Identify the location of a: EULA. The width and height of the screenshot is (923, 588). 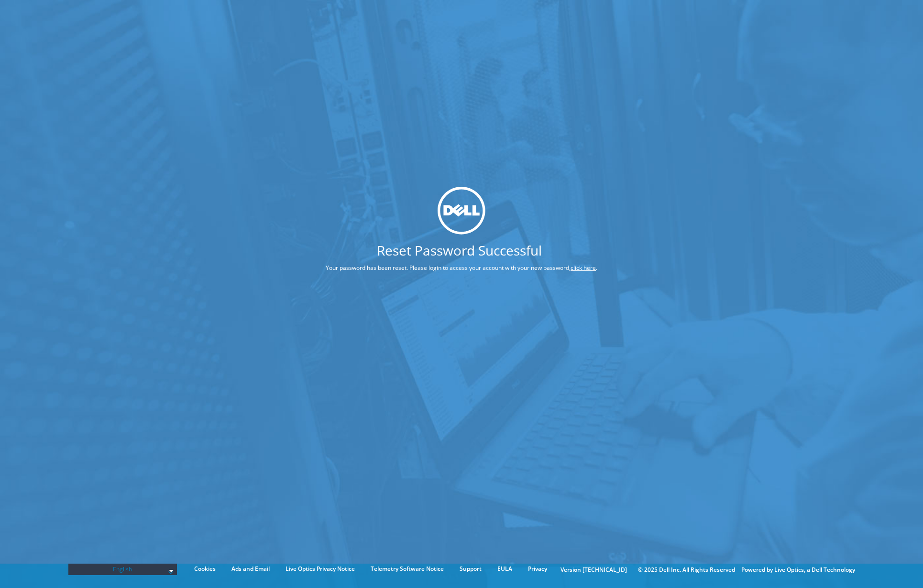
(504, 569).